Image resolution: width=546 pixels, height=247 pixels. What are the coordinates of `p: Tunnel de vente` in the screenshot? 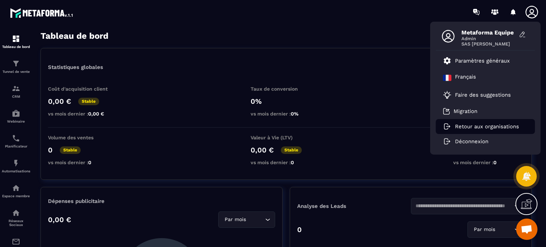 It's located at (16, 71).